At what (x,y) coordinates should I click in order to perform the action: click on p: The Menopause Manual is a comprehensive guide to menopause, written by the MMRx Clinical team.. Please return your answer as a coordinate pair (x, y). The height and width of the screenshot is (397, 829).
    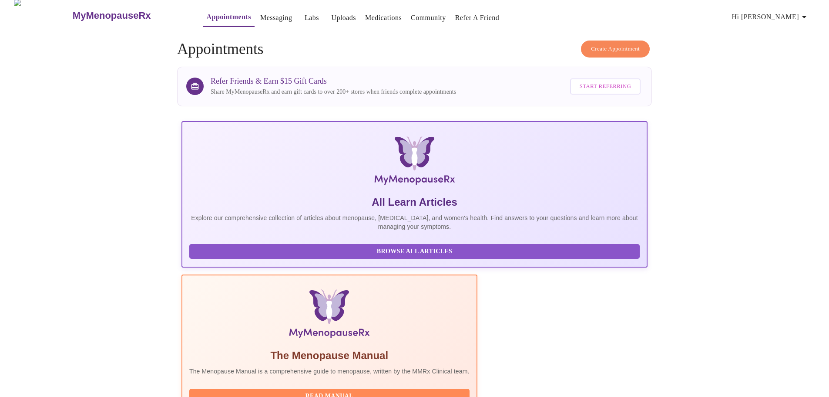
    Looking at the image, I should click on (330, 371).